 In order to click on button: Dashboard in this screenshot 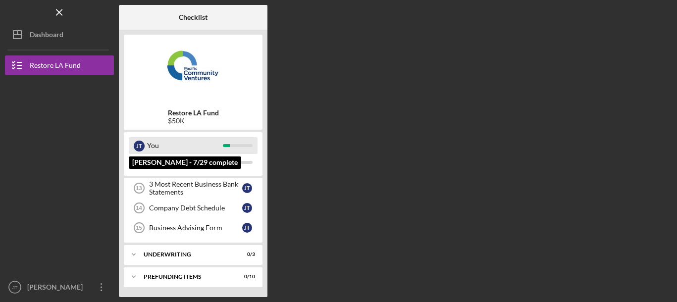, I will do `click(59, 35)`.